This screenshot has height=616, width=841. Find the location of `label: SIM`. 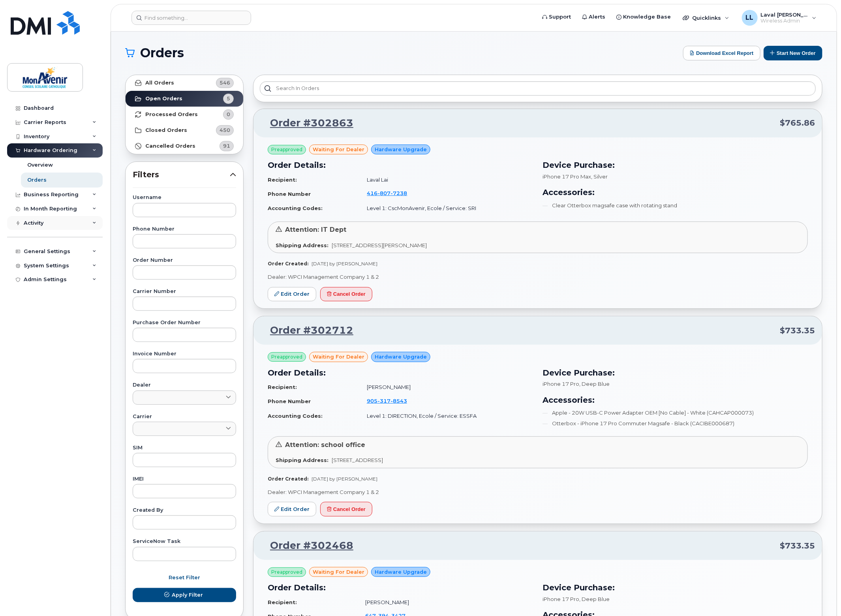

label: SIM is located at coordinates (184, 448).